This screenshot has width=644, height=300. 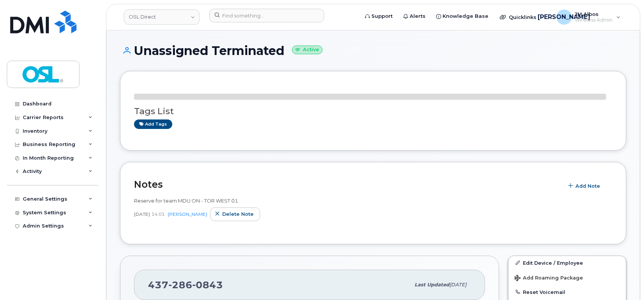 I want to click on a: Edit Device / Employee, so click(x=567, y=262).